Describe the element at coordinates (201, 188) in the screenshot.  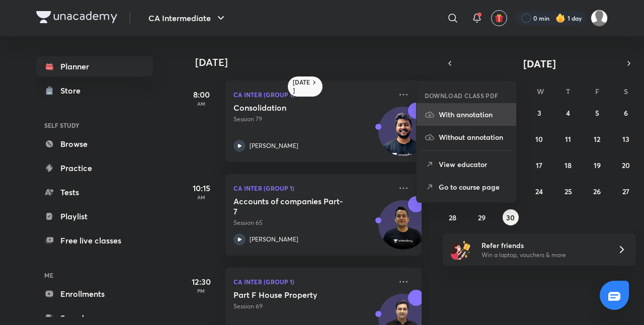
I see `h5: 10:15` at that location.